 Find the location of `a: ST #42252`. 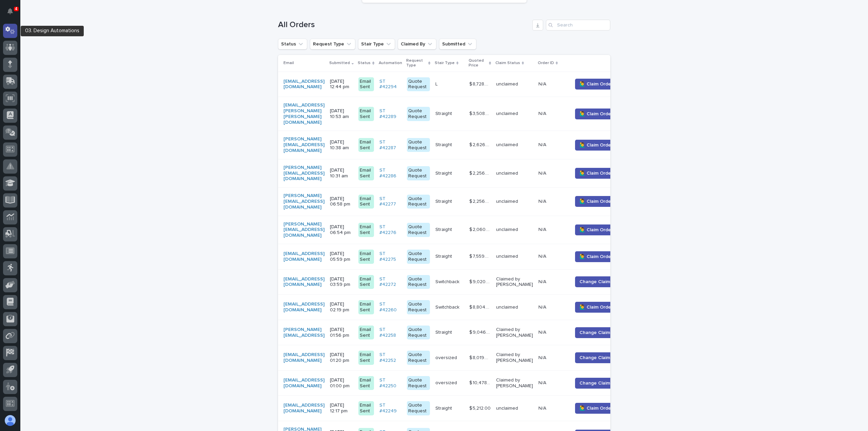

a: ST #42252 is located at coordinates (390, 359).